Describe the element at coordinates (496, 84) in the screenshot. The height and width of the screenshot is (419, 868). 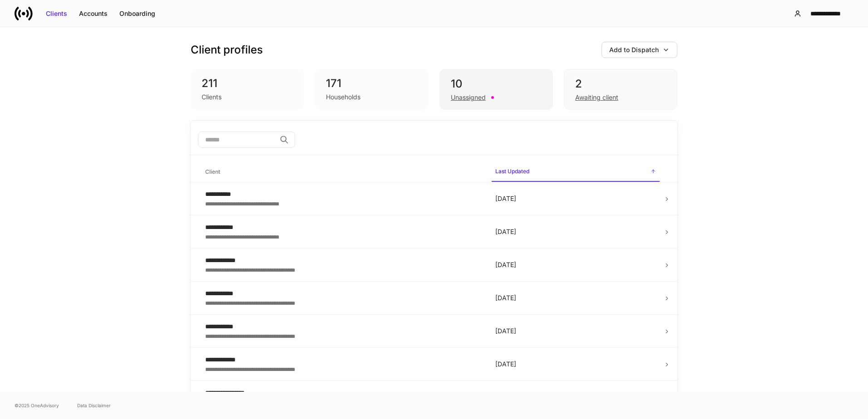
I see `div: 10` at that location.